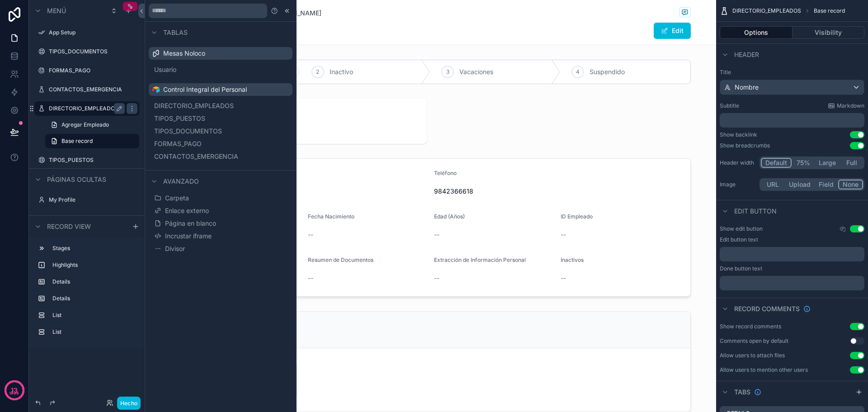 This screenshot has height=412, width=868. I want to click on div: Show record comments, so click(750, 327).